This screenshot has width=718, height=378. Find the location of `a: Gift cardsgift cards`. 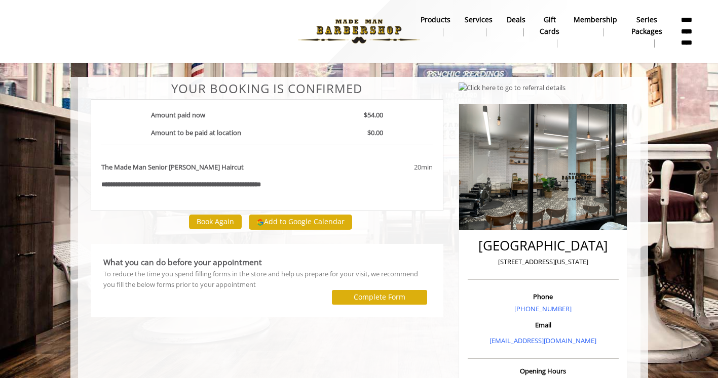

a: Gift cardsgift cards is located at coordinates (549, 31).